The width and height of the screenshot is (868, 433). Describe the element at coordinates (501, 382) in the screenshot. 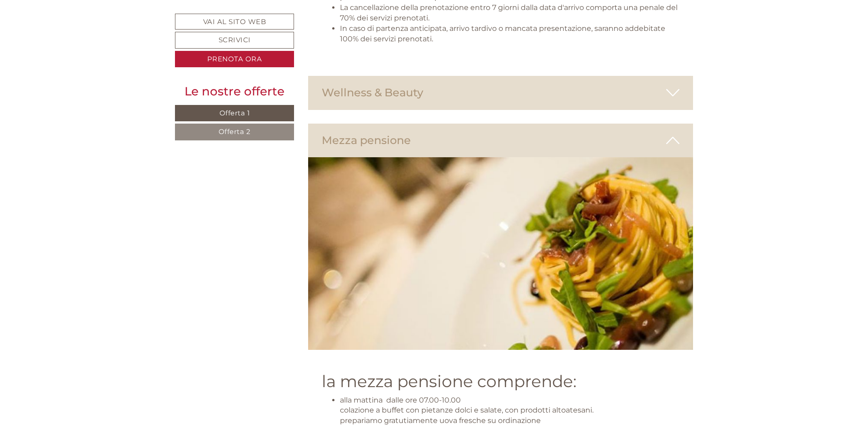

I see `h1: la mezza pensione comprende:` at that location.